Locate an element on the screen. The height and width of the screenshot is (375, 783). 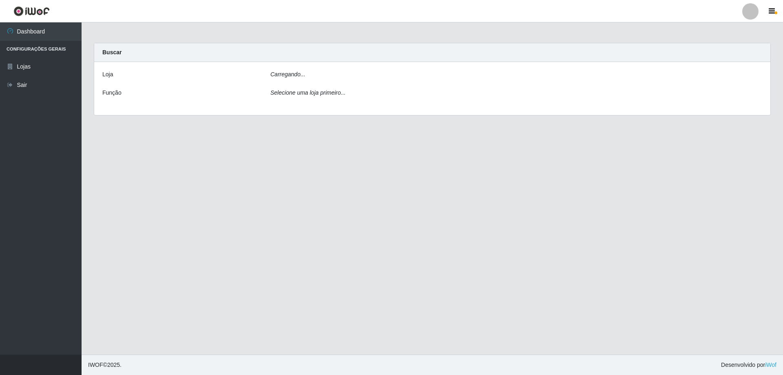
strong: Buscar is located at coordinates (112, 52).